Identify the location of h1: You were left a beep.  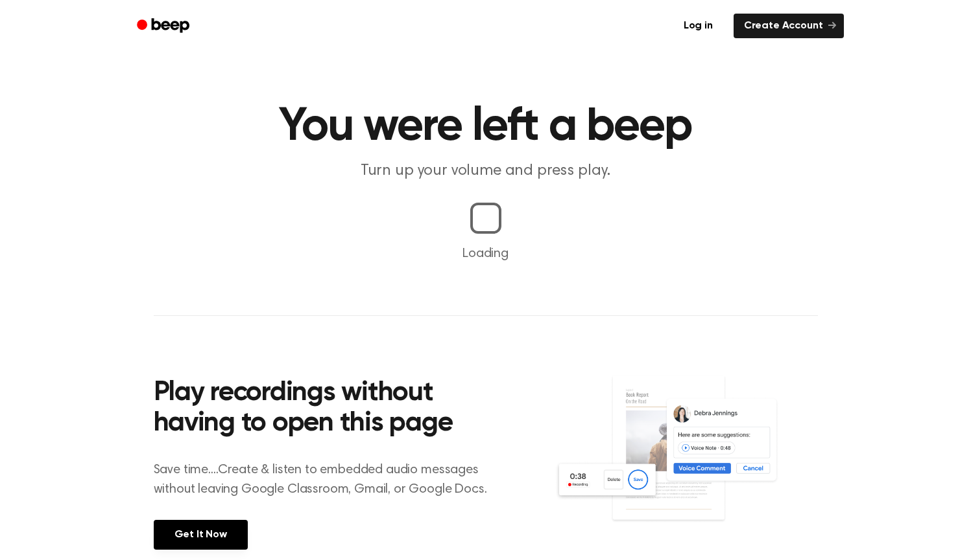
(486, 127).